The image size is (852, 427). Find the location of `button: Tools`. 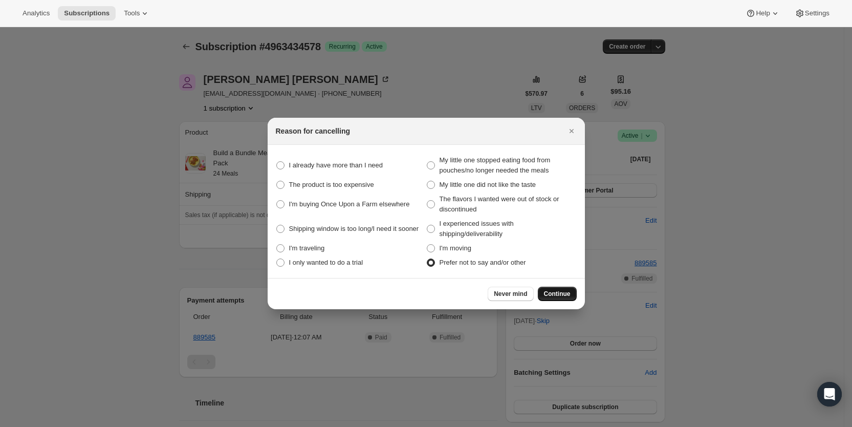

button: Tools is located at coordinates (137, 13).